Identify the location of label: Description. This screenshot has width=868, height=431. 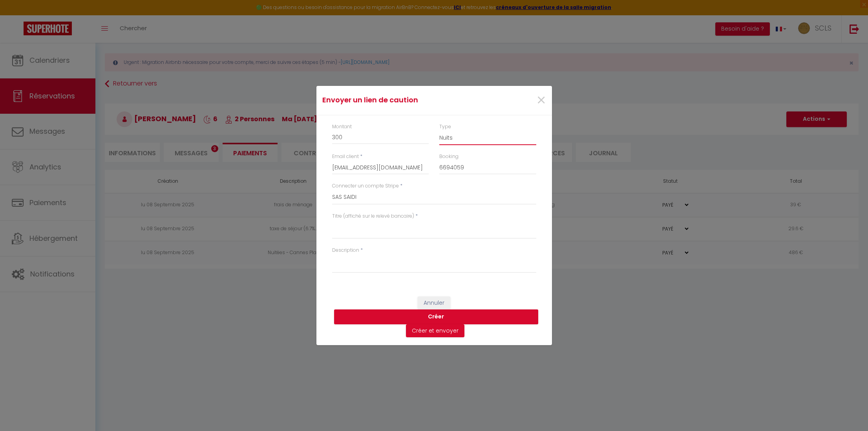
(345, 250).